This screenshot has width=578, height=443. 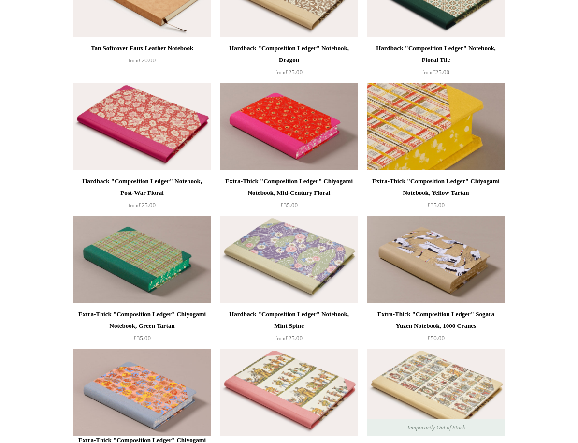 I want to click on a: Extra-Thick "Composition Ledger" Chiyogami Notebook, Green Tartan Extra-Thick "Composition Ledger..., so click(x=142, y=260).